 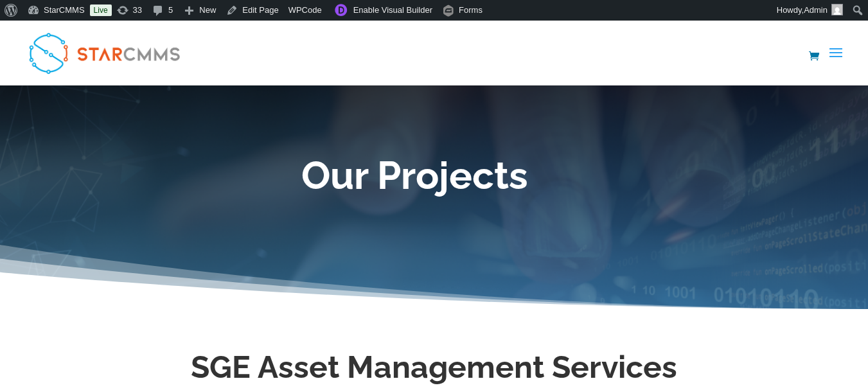 I want to click on img: Image, so click(x=837, y=10).